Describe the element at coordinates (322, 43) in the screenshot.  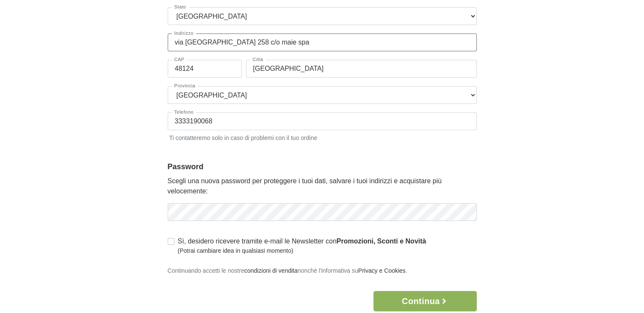
I see `input: Indirizzo` at that location.